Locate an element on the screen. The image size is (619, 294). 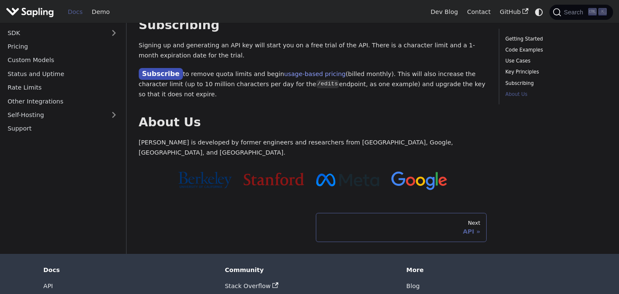
div: More is located at coordinates (491, 270).